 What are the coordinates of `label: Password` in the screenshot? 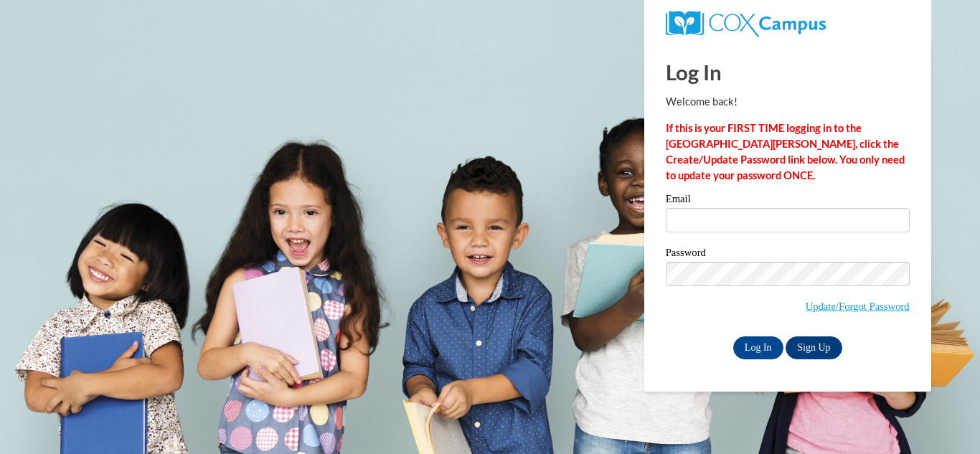 It's located at (787, 254).